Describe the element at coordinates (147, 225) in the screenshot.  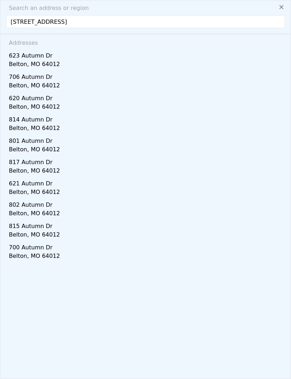
I see `div: 815 Autumn Dr` at that location.